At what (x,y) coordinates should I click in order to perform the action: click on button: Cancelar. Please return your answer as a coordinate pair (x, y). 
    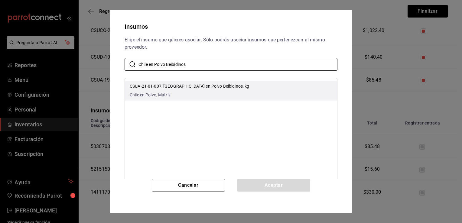
    Looking at the image, I should click on (189, 186).